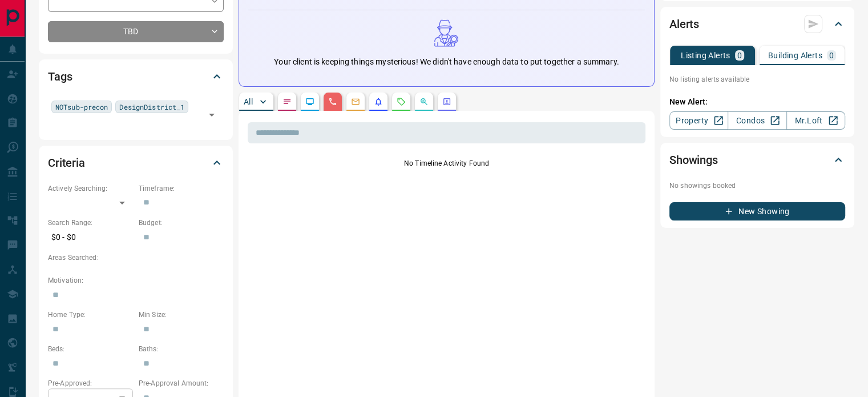  What do you see at coordinates (355, 102) in the screenshot?
I see `svg: Emails` at bounding box center [355, 102].